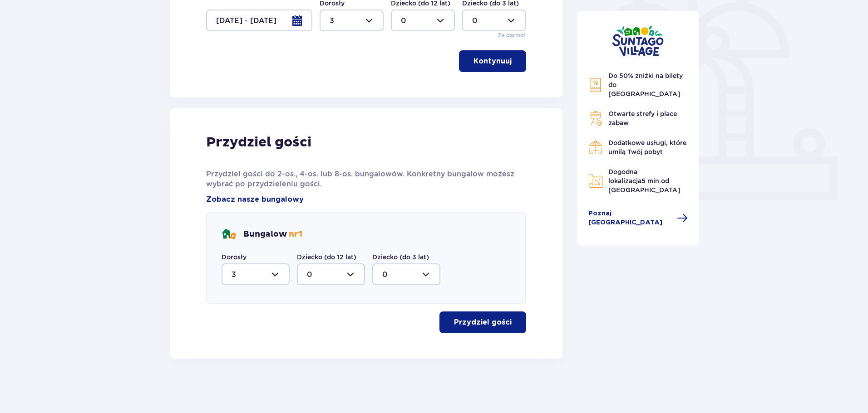  What do you see at coordinates (255, 199) in the screenshot?
I see `span: Zobacz nasze bungalowy` at bounding box center [255, 199].